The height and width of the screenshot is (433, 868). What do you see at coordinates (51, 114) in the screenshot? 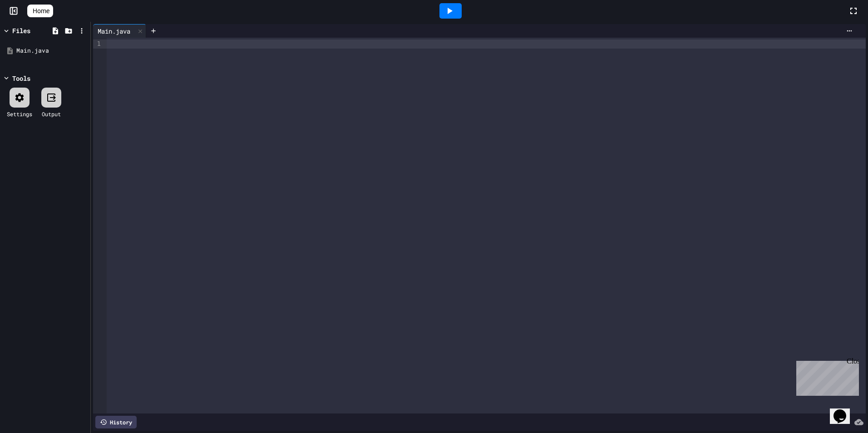
I see `div: Output` at bounding box center [51, 114].